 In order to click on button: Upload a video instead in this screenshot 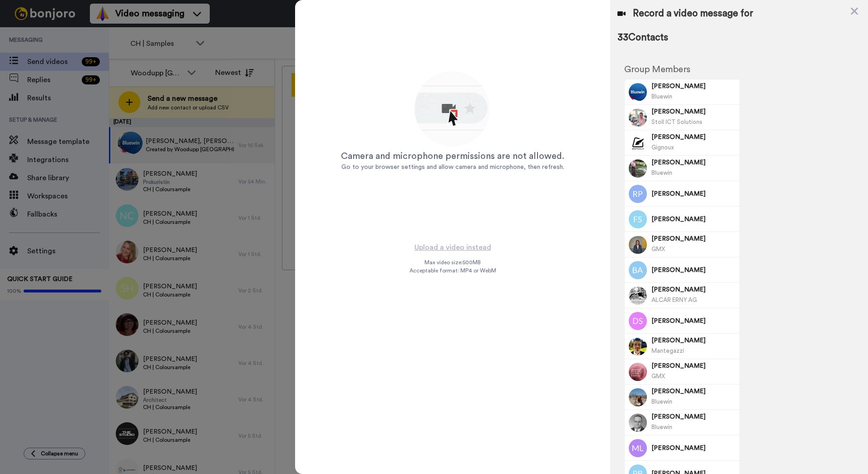, I will do `click(453, 248)`.